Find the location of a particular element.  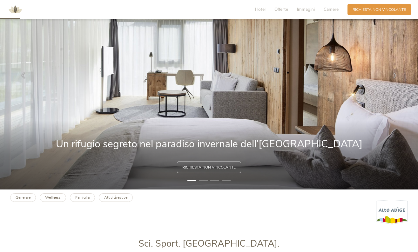

a: Wellness is located at coordinates (53, 198).